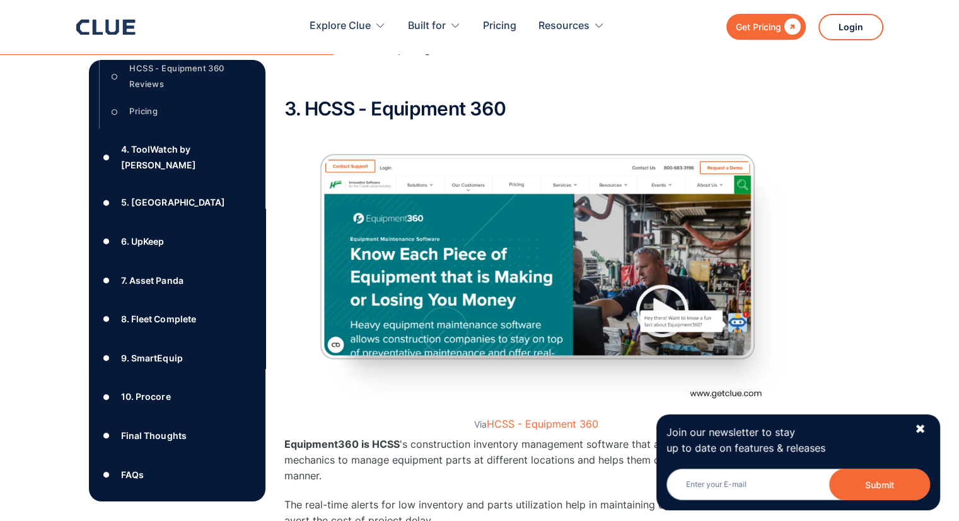 Image resolution: width=959 pixels, height=521 pixels. Describe the element at coordinates (177, 397) in the screenshot. I see `a: ●10. Procore` at that location.